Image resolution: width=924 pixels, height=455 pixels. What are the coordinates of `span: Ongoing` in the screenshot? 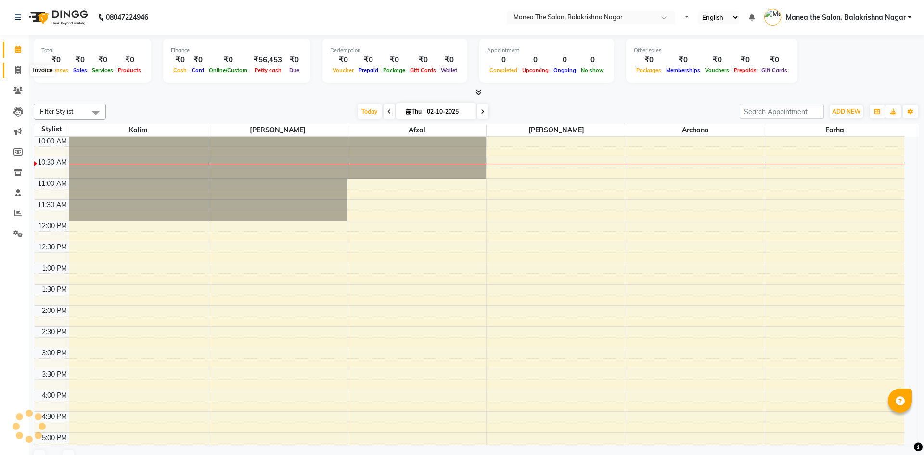 It's located at (564, 70).